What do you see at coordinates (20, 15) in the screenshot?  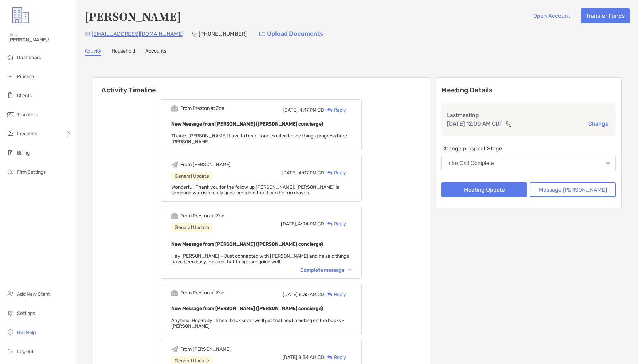 I see `img: Zoe Logo` at bounding box center [20, 15].